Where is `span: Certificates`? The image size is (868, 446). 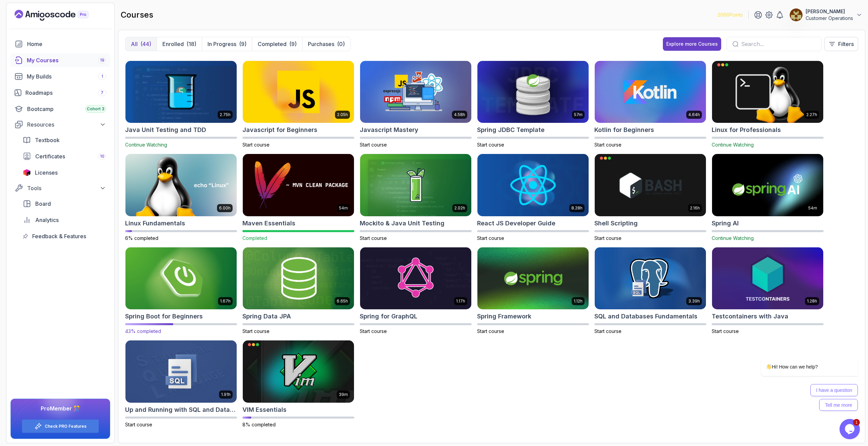 span: Certificates is located at coordinates (50, 156).